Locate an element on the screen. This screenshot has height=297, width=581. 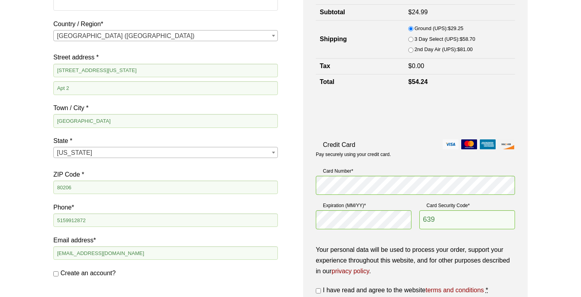
th: Total is located at coordinates (360, 81).